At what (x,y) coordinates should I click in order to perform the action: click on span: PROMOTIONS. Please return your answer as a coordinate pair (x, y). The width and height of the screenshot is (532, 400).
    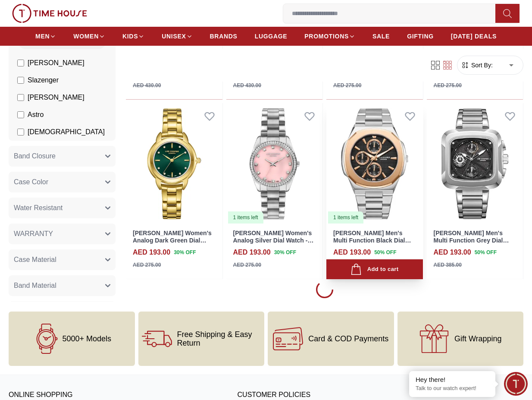
    Looking at the image, I should click on (326, 36).